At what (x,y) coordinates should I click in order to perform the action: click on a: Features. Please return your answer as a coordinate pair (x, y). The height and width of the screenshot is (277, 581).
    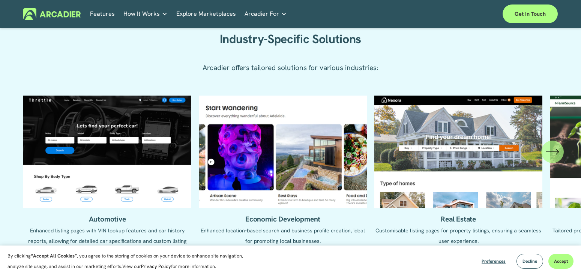
    Looking at the image, I should click on (102, 14).